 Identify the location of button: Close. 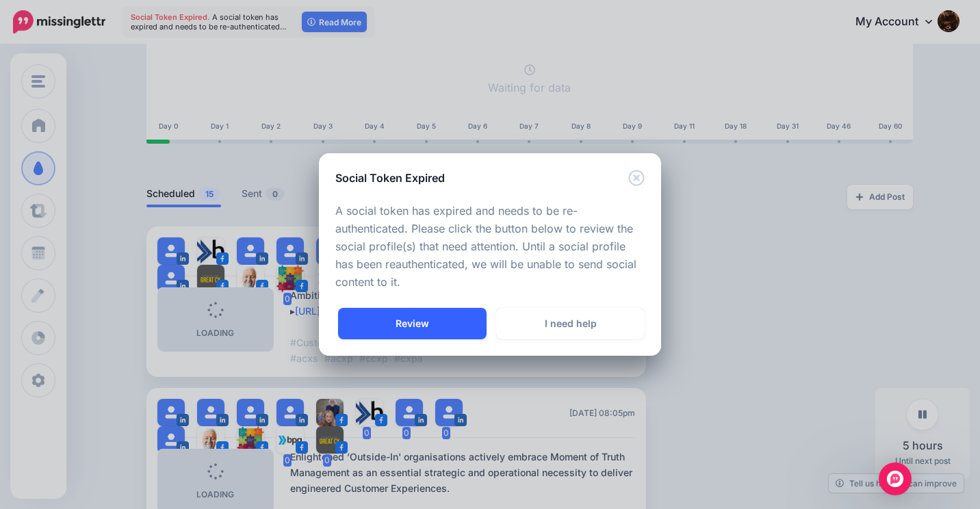
(636, 178).